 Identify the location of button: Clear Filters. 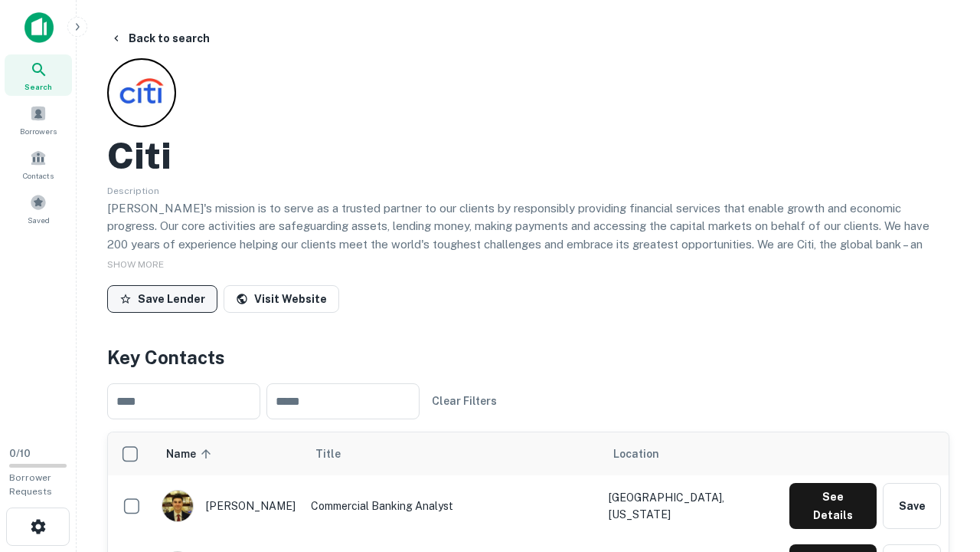
(464, 401).